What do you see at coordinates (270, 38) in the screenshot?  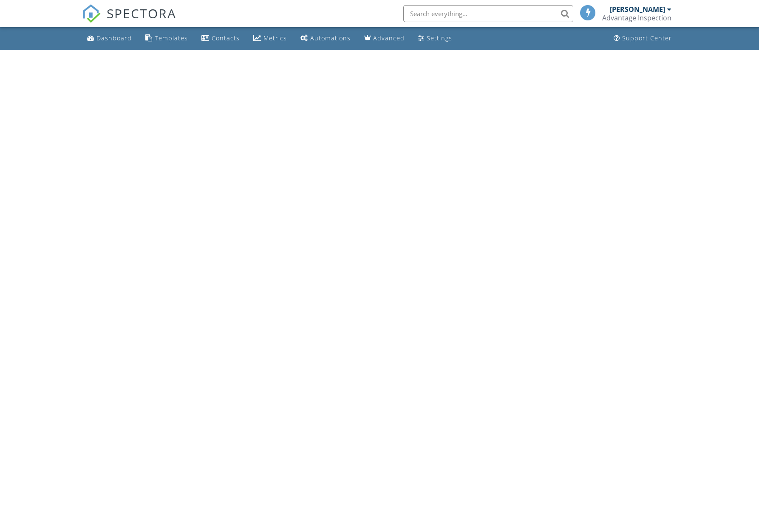 I see `a: Metrics` at bounding box center [270, 38].